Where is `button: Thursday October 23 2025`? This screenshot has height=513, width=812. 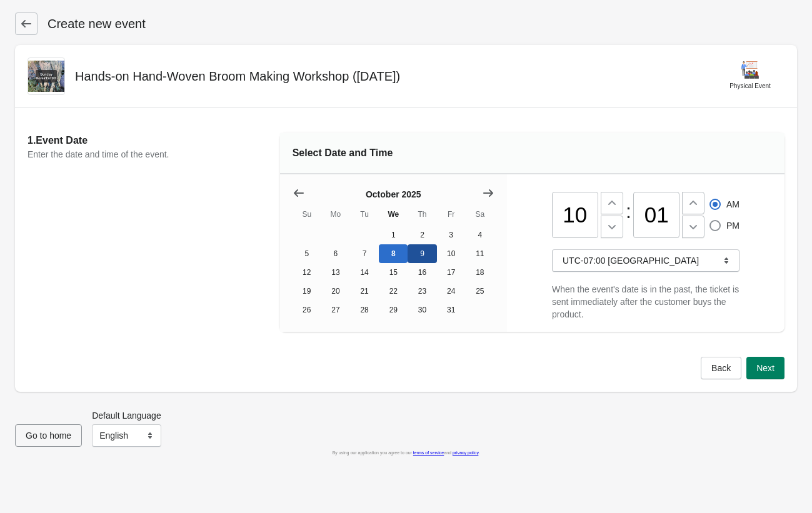 button: Thursday October 23 2025 is located at coordinates (422, 291).